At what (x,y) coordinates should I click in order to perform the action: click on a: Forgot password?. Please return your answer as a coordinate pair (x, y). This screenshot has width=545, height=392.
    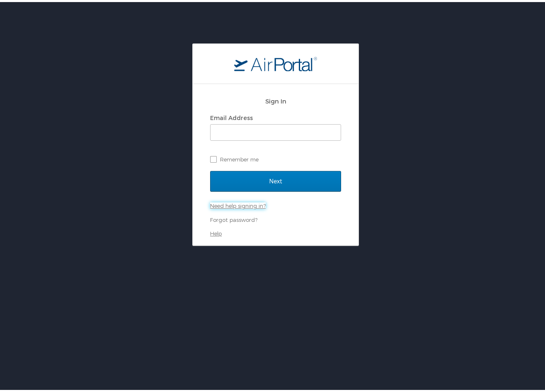
    Looking at the image, I should click on (234, 218).